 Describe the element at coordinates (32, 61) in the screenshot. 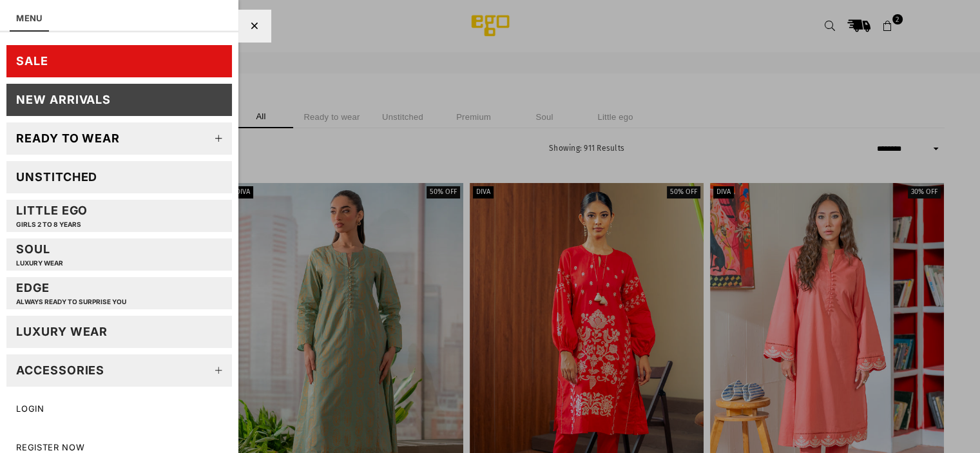

I see `div: SALE` at that location.